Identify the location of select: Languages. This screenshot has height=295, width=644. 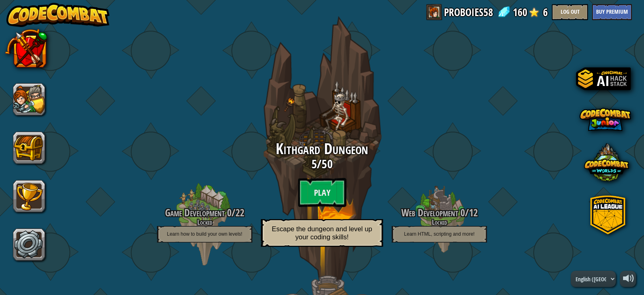
(593, 278).